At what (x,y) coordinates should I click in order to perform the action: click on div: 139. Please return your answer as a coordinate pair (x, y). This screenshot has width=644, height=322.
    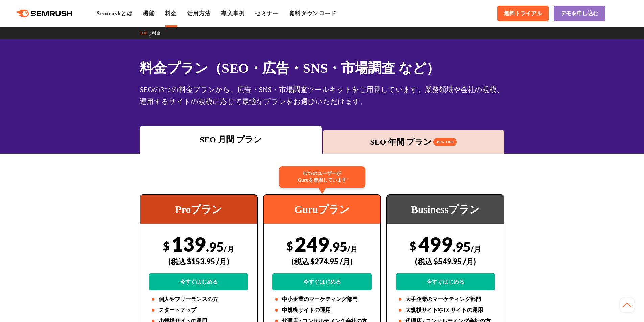
    Looking at the image, I should click on (198, 261).